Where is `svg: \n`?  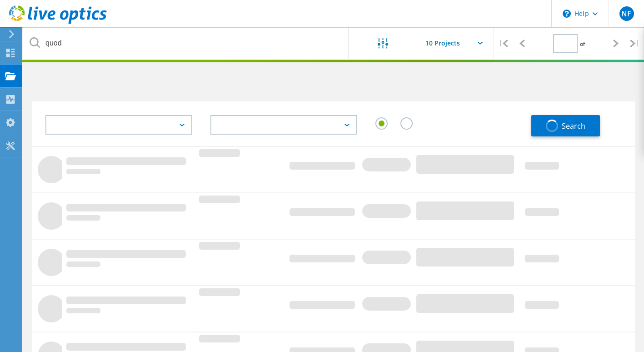
svg: \n is located at coordinates (567, 14).